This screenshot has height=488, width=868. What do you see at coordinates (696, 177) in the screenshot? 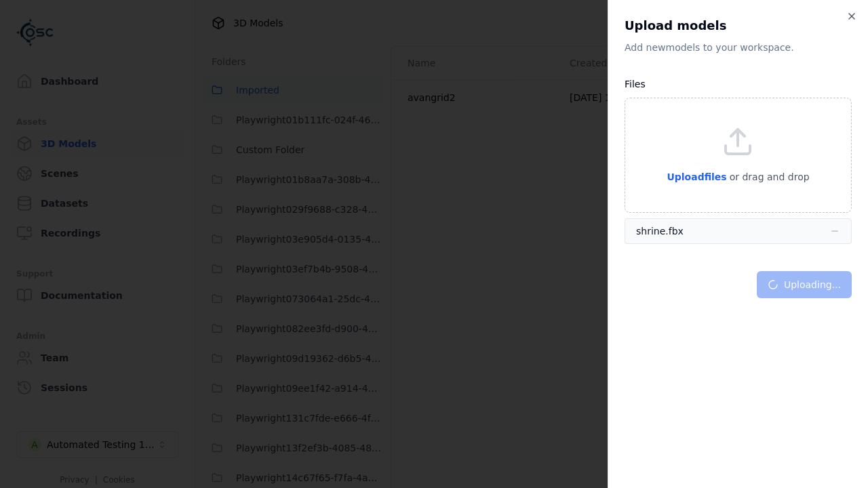
I see `span: Upload files` at bounding box center [696, 177].